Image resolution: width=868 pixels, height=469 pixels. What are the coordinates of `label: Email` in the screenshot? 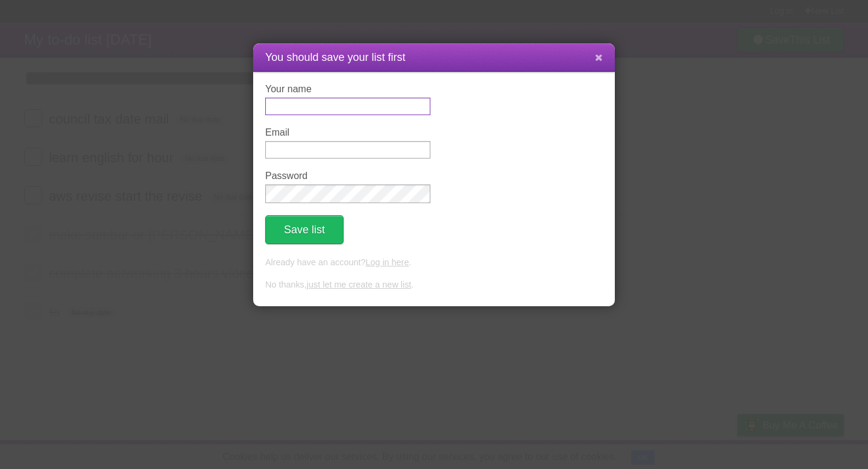 It's located at (348, 132).